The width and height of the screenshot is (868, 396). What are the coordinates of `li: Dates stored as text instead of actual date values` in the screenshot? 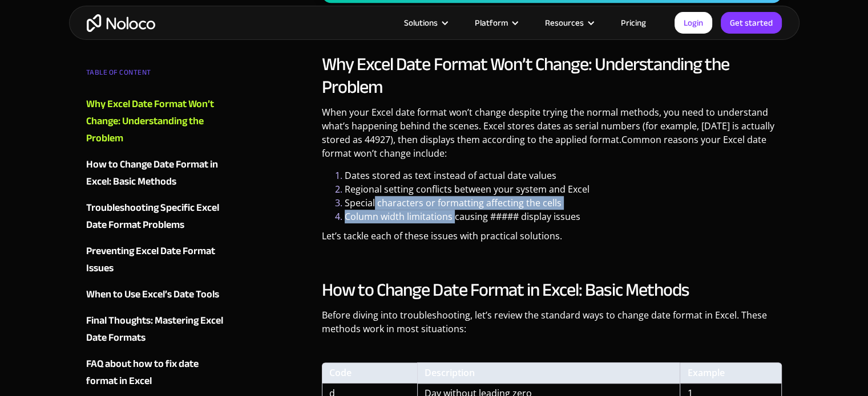 It's located at (564, 175).